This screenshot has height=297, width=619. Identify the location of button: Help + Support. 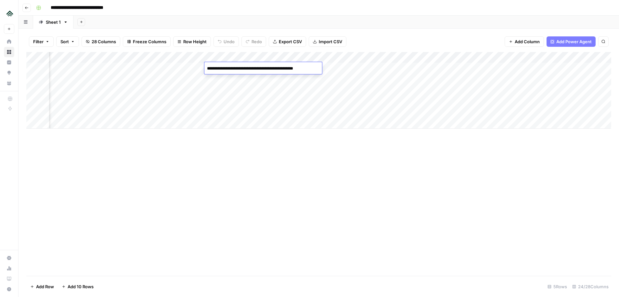
(9, 289).